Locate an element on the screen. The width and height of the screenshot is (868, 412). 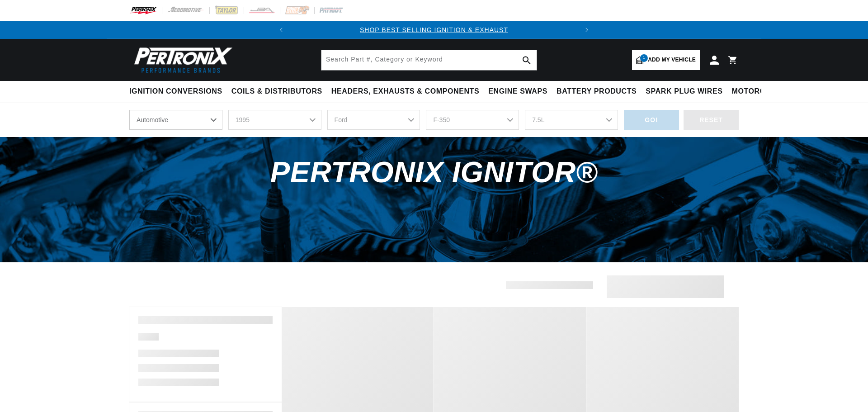
span: Battery Products is located at coordinates (596, 92).